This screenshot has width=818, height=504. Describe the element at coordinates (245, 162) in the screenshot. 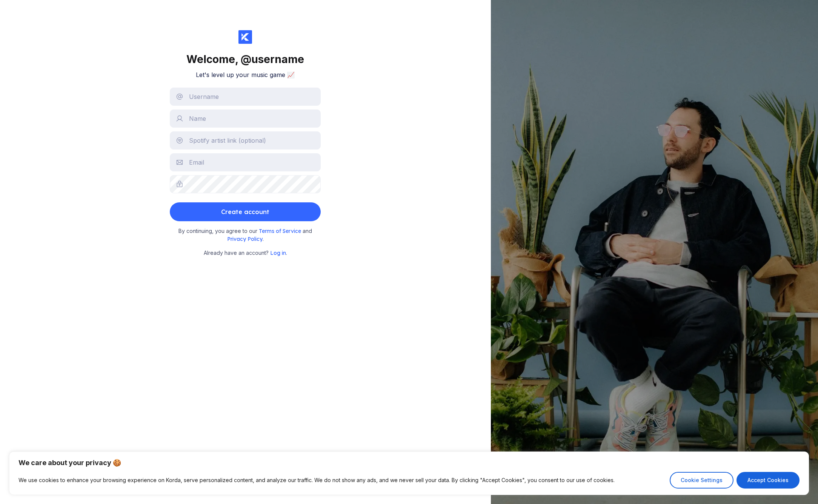

I see `input: Email` at that location.